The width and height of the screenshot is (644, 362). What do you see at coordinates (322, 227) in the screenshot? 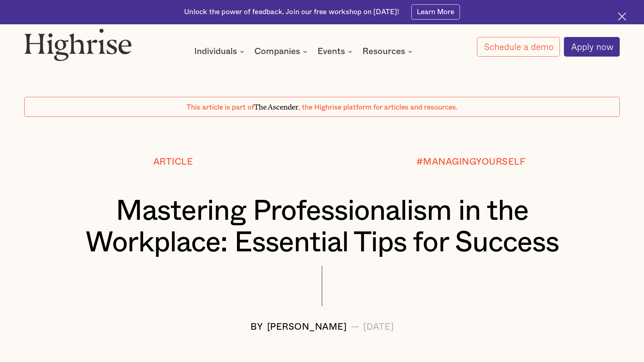
I see `h1: Mastering Professionalism in the Workplace: Essential Tips for Success` at bounding box center [322, 227].